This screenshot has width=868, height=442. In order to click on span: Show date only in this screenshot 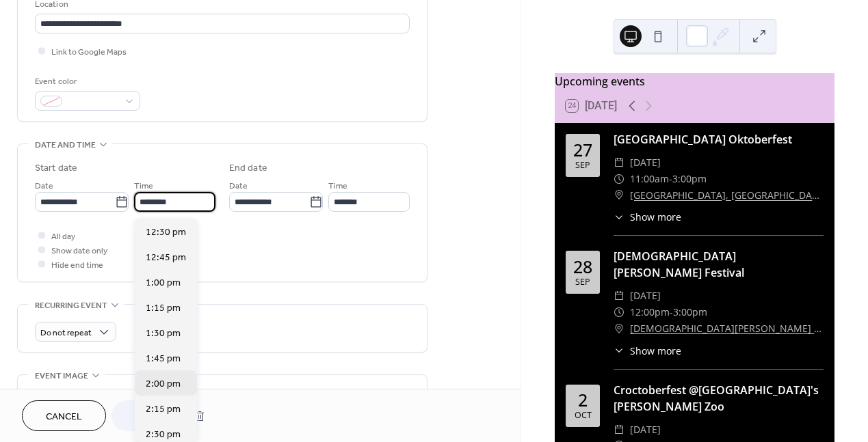, I will do `click(79, 251)`.